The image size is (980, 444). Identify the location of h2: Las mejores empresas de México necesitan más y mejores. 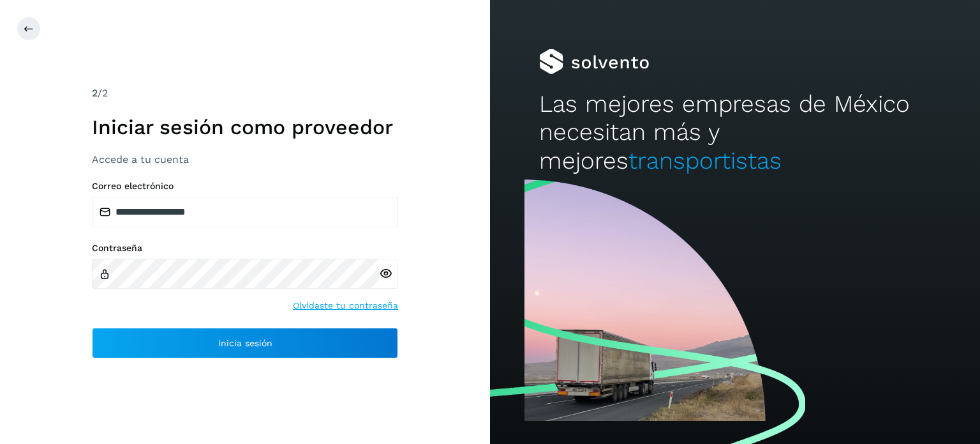
(734, 132).